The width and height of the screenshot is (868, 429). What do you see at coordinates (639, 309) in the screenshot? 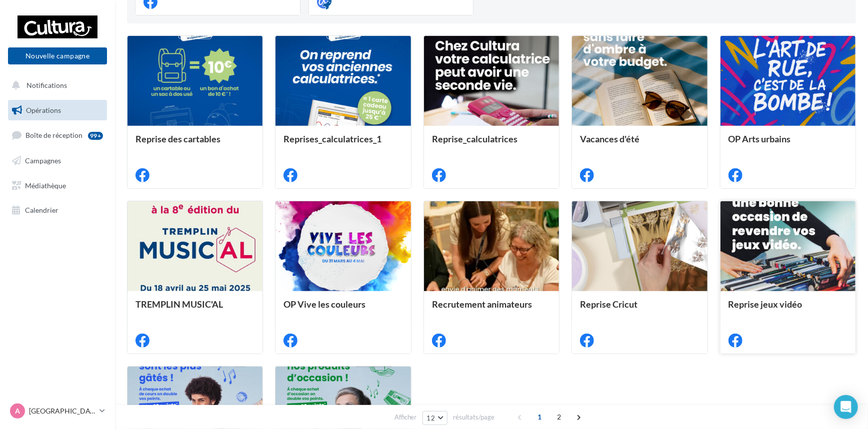
I see `div: Reprise Cricut` at bounding box center [639, 309].